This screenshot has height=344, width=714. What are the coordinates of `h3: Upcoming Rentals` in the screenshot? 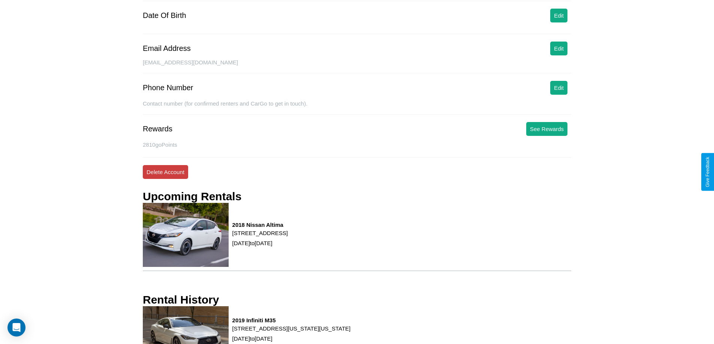 It's located at (192, 197).